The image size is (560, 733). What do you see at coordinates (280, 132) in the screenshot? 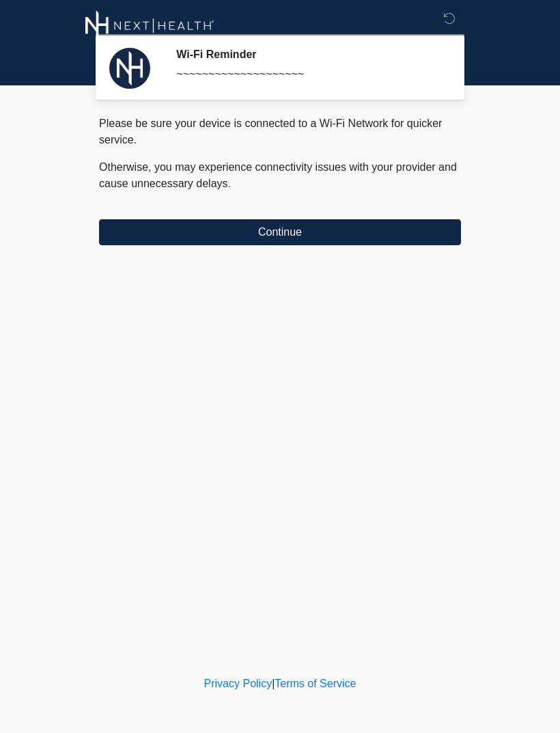
I see `p: Please be sure your device is connected to a Wi-Fi Network for quicker service.` at bounding box center [280, 132].